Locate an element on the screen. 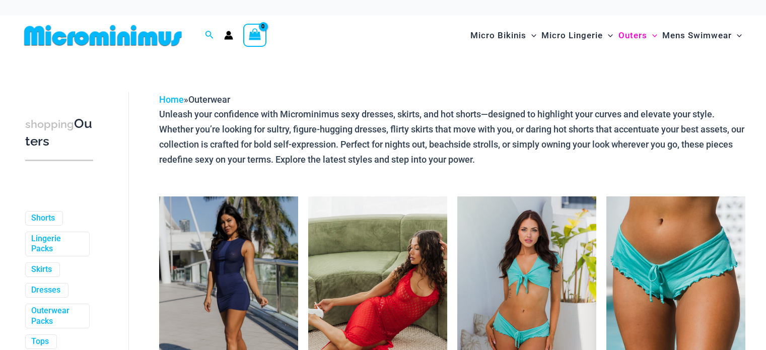  a: Outerwear Packs is located at coordinates (56, 316).